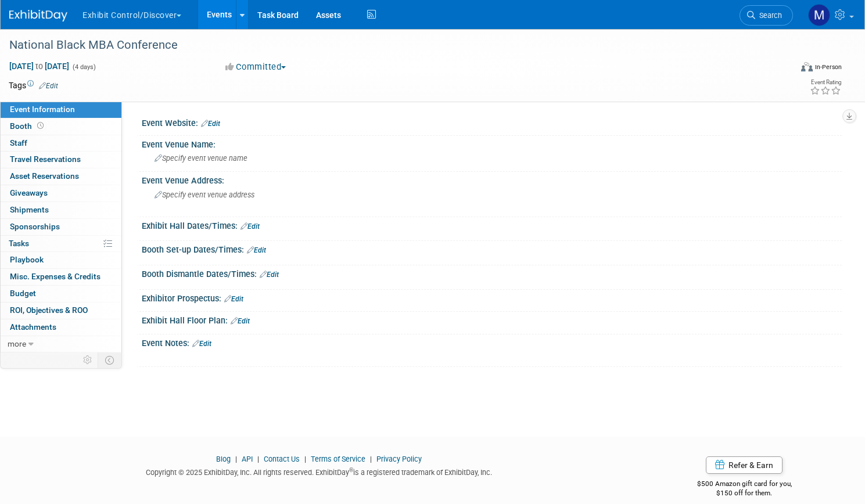  What do you see at coordinates (61, 227) in the screenshot?
I see `a: Sponsorships` at bounding box center [61, 227].